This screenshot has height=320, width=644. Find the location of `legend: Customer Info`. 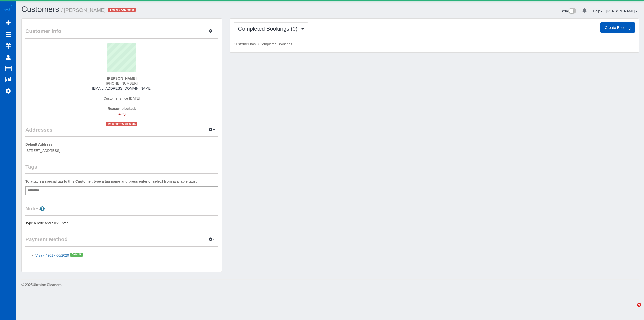

legend: Customer Info is located at coordinates (122, 33).